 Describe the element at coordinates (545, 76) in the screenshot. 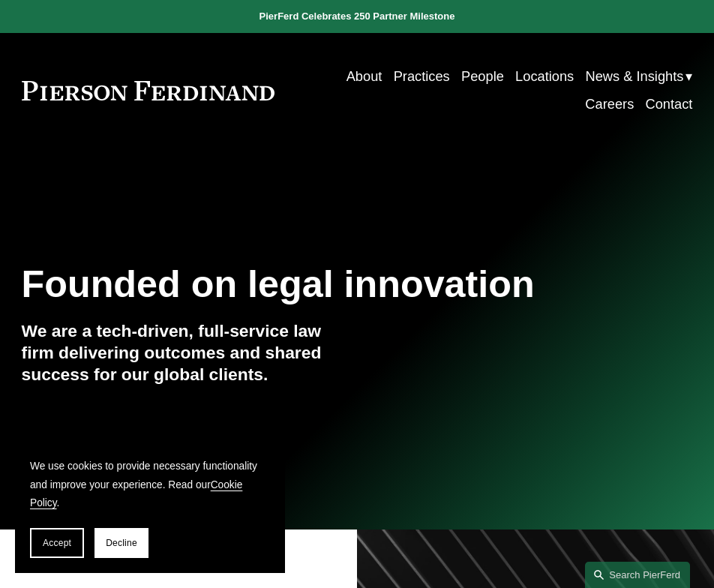

I see `a: Locations` at that location.